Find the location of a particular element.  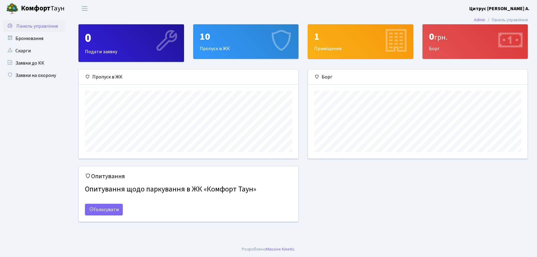

b: Комфорт is located at coordinates (36, 8).